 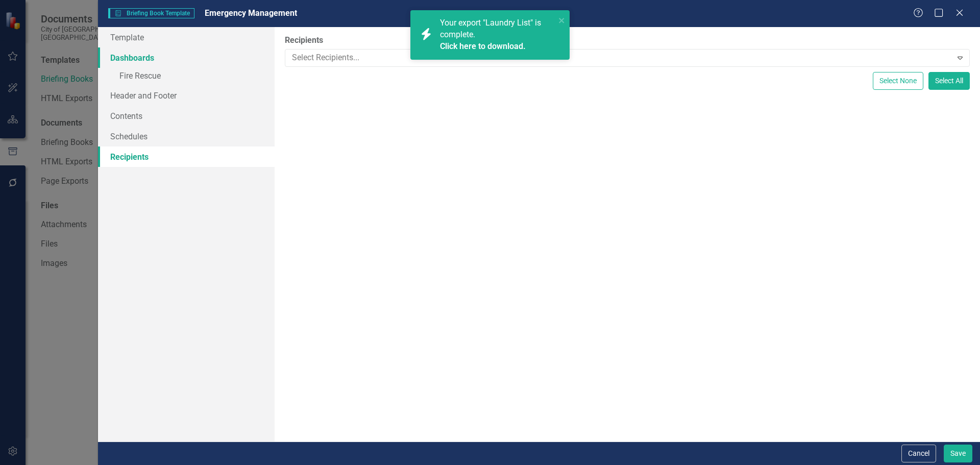 I want to click on button: Save, so click(x=958, y=453).